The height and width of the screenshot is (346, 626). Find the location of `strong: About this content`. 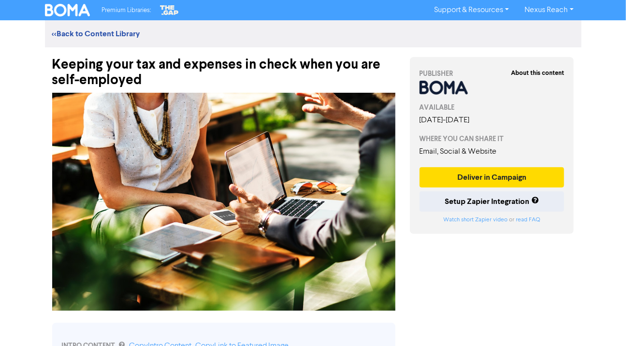

strong: About this content is located at coordinates (538, 73).